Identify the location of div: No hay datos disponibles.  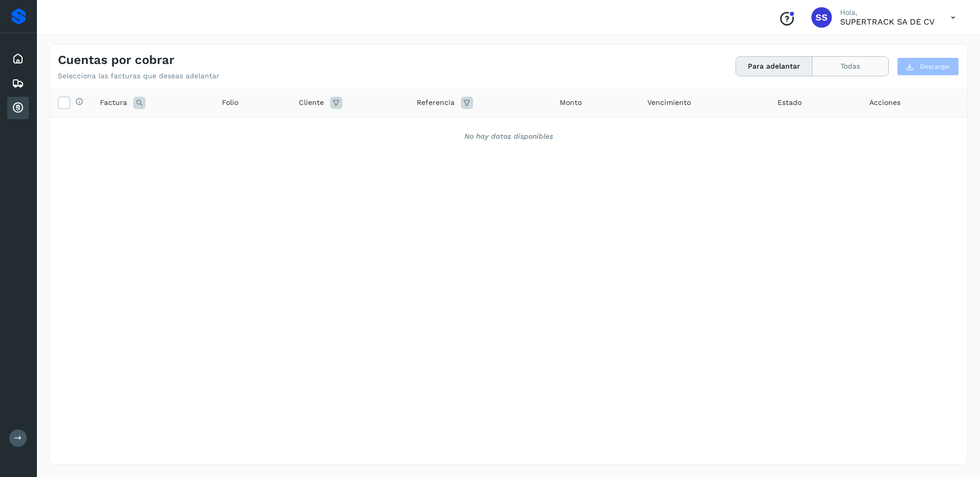
(508, 137).